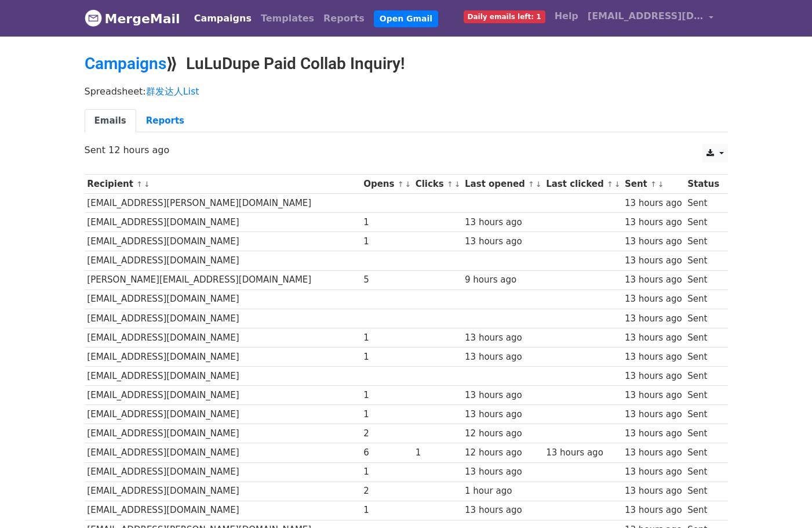 Image resolution: width=812 pixels, height=528 pixels. I want to click on th: Clicks, so click(437, 184).